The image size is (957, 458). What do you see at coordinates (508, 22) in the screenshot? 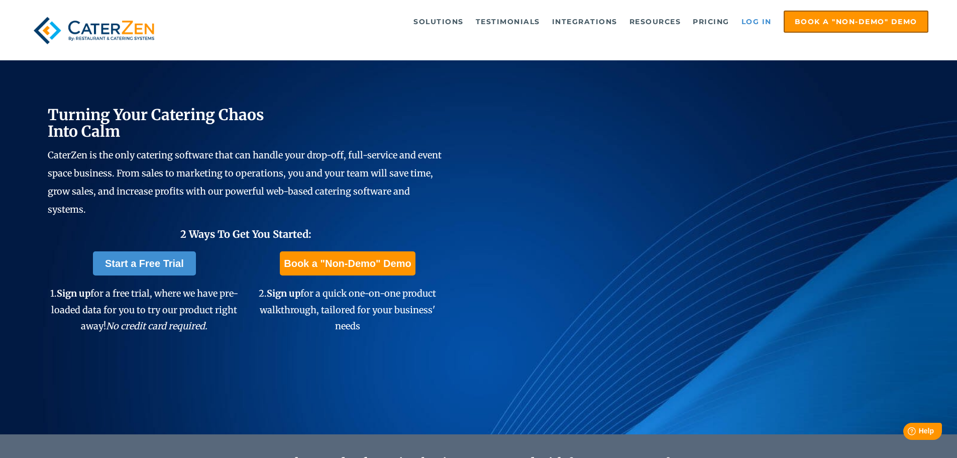
I see `a: Testimonials` at bounding box center [508, 22].